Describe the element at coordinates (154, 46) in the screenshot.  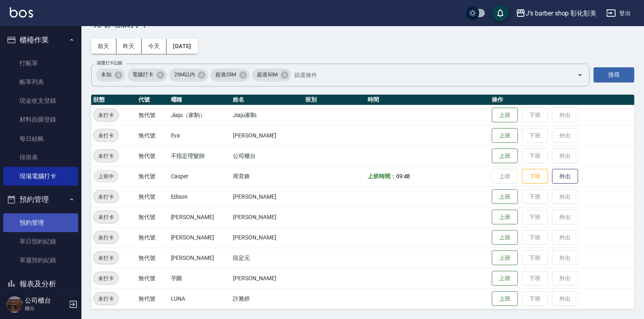
I see `button: 今天` at that location.